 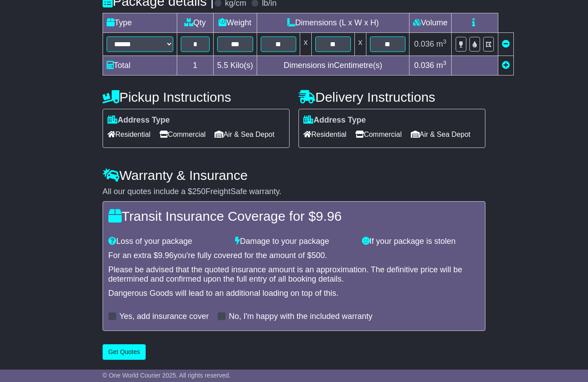 What do you see at coordinates (430, 23) in the screenshot?
I see `td: Volume` at bounding box center [430, 23].